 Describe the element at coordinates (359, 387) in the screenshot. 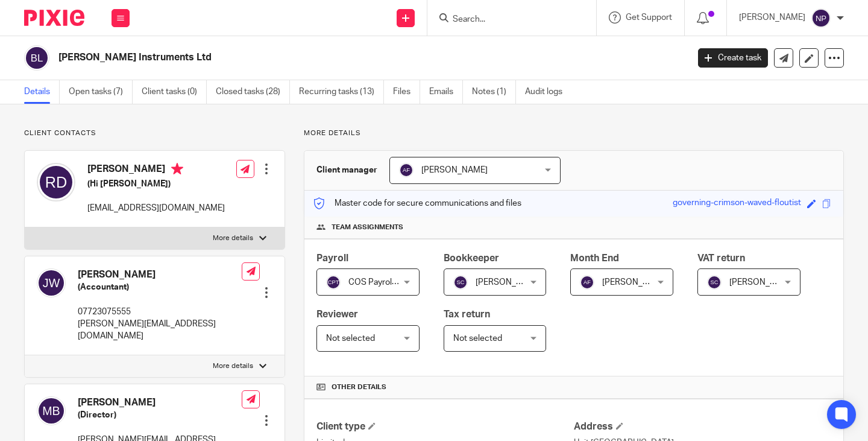

I see `span: Other details` at that location.